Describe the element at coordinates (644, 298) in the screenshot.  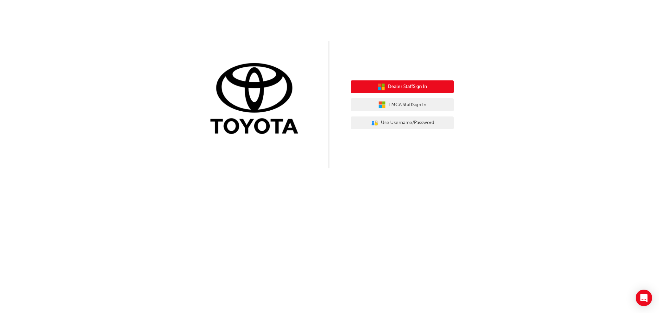
I see `div: Open Intercom Messenger` at that location.